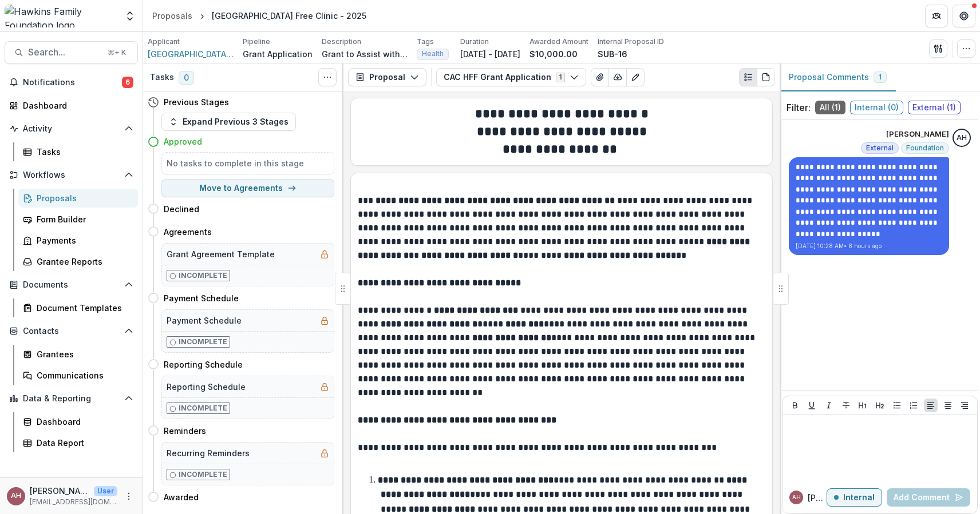  I want to click on span: External, so click(880, 149).